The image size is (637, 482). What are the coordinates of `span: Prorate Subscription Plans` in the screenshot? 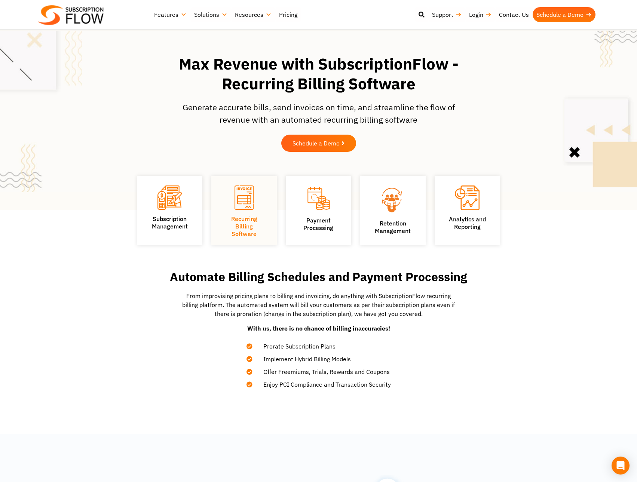 It's located at (295, 346).